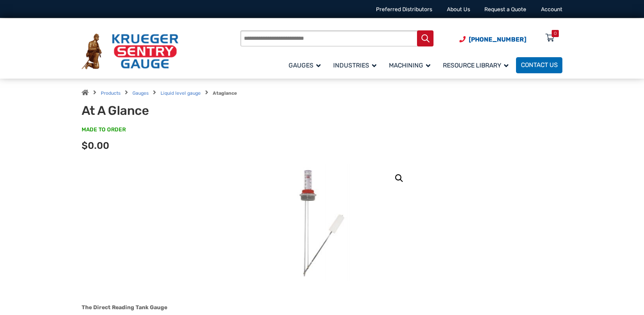 Image resolution: width=644 pixels, height=315 pixels. What do you see at coordinates (130, 51) in the screenshot?
I see `img: Krueger Sentry Gauge` at bounding box center [130, 51].